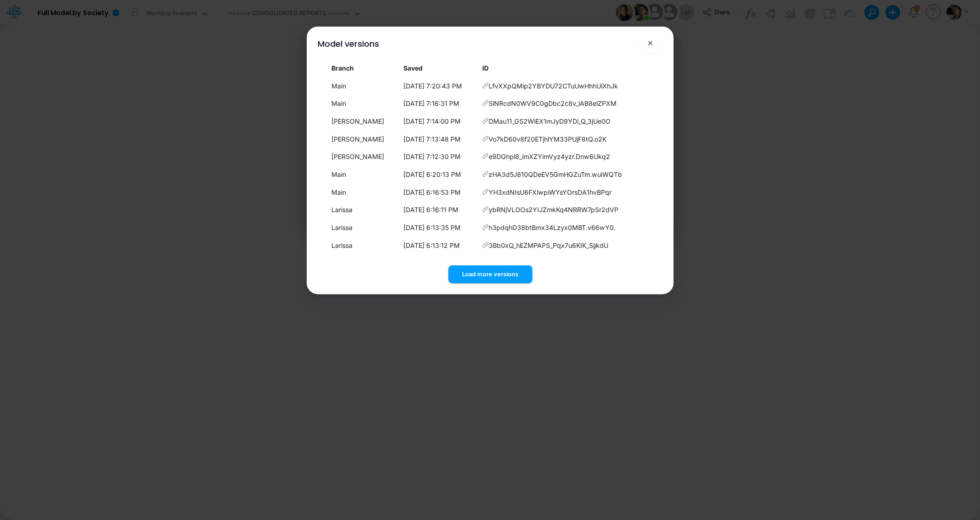  Describe the element at coordinates (553, 86) in the screenshot. I see `span: LfvXXpQMip2YBYDU72CTuUwHhhUiXhJk` at that location.